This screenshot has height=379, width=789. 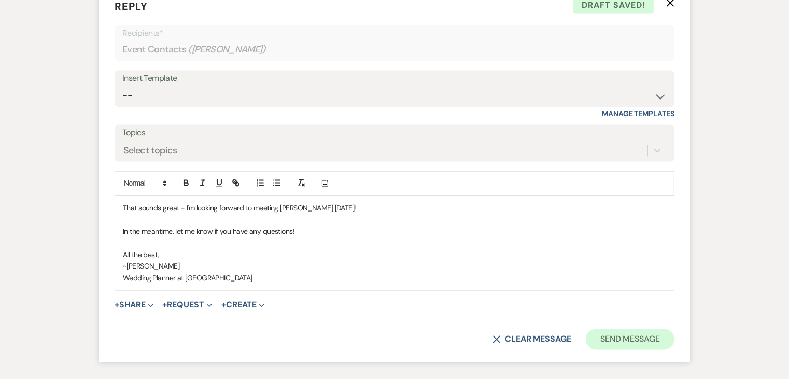 I want to click on button: Request, so click(x=187, y=305).